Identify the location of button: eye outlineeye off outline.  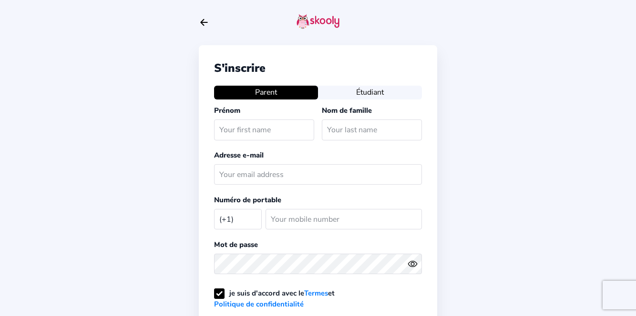
(415, 264).